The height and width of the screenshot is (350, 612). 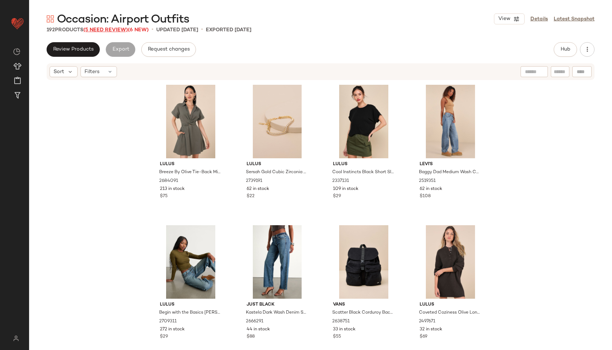 I want to click on img: 12130601_2497671.jpg, so click(x=450, y=262).